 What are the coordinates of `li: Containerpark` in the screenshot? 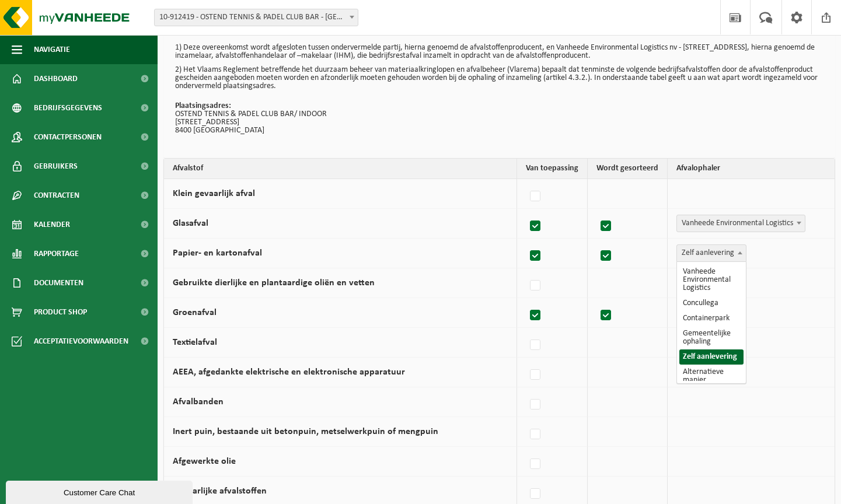 It's located at (711, 318).